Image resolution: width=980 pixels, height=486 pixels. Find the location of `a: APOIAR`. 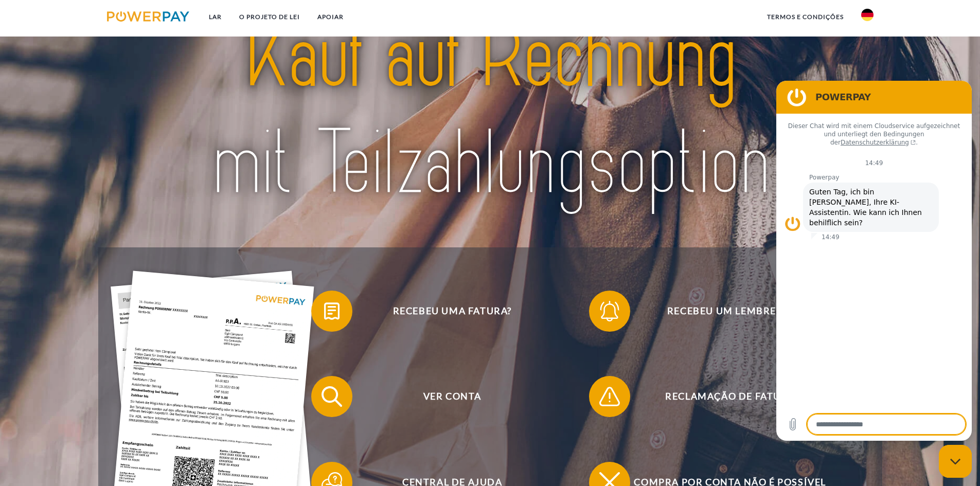

a: APOIAR is located at coordinates (330, 17).